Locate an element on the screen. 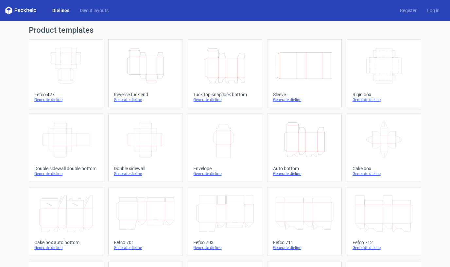 The width and height of the screenshot is (450, 267). div: Cake box auto bottom is located at coordinates (66, 242).